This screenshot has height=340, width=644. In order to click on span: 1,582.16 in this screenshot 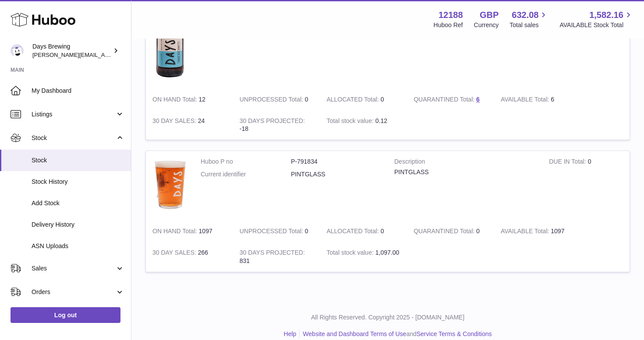, I will do `click(606, 15)`.